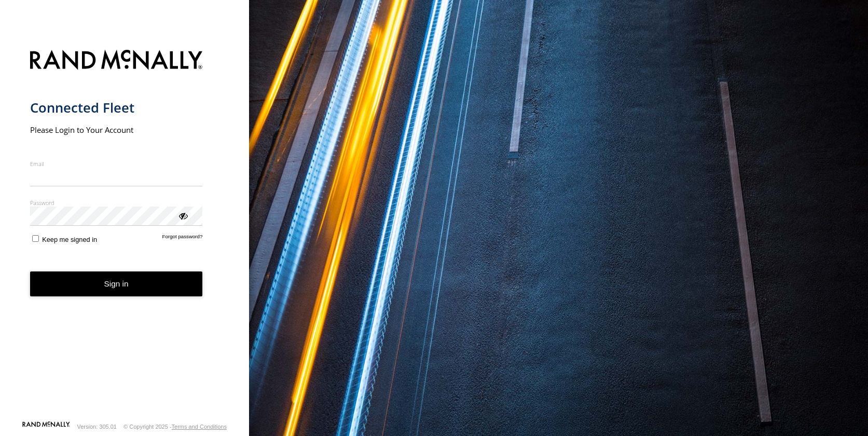 The image size is (868, 436). Describe the element at coordinates (46, 427) in the screenshot. I see `a: Visit our Website` at that location.